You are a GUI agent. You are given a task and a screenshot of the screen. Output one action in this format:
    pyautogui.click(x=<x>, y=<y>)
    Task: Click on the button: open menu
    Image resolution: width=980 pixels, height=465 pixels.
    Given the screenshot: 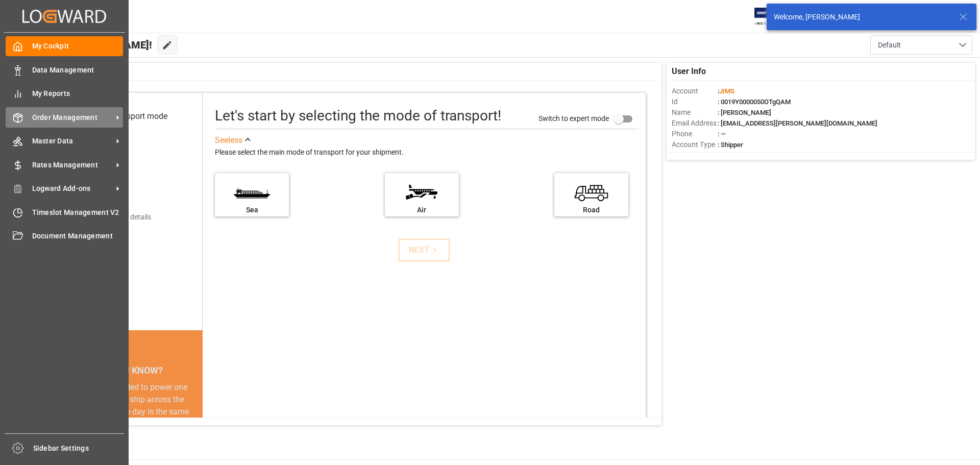 What is the action you would take?
    pyautogui.click(x=921, y=45)
    